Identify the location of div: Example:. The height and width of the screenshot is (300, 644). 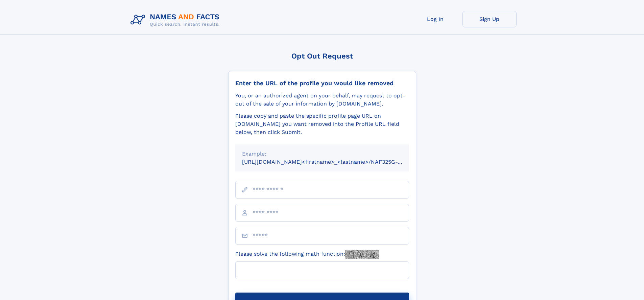
(322, 154).